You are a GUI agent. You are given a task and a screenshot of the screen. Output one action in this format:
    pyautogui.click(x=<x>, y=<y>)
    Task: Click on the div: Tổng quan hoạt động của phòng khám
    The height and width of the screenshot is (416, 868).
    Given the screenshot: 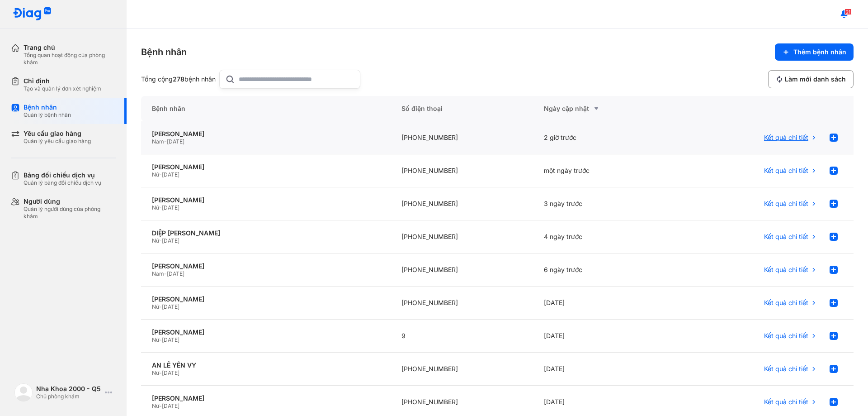 What is the action you would take?
    pyautogui.click(x=70, y=59)
    